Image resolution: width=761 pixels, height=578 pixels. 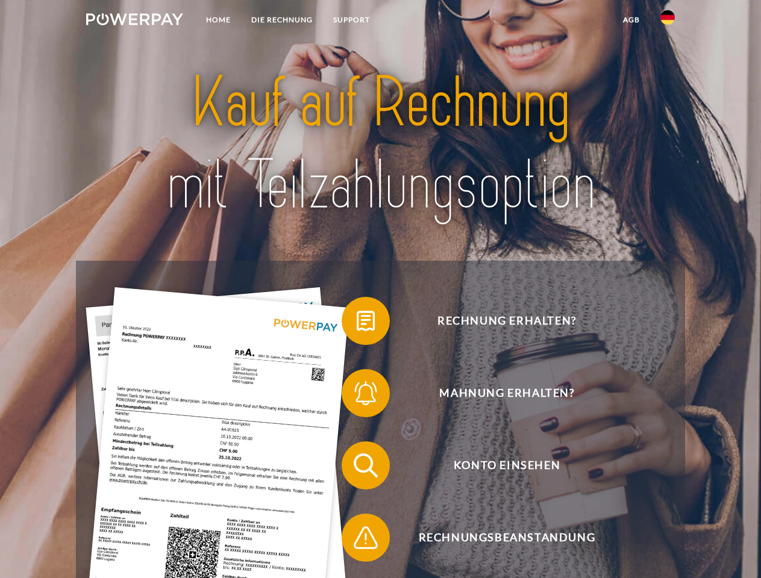 What do you see at coordinates (507, 466) in the screenshot?
I see `span: Konto einsehen` at bounding box center [507, 466].